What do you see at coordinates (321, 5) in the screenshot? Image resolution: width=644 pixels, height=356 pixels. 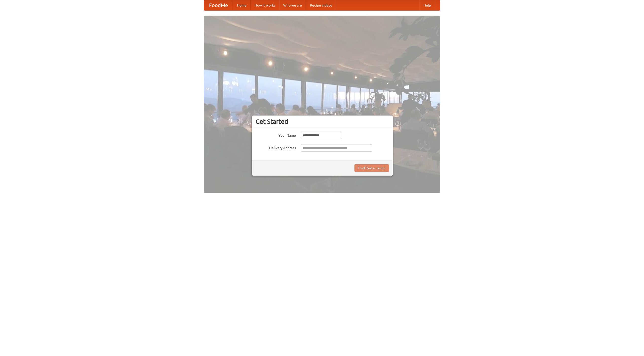 I see `a: Recipe videos` at bounding box center [321, 5].